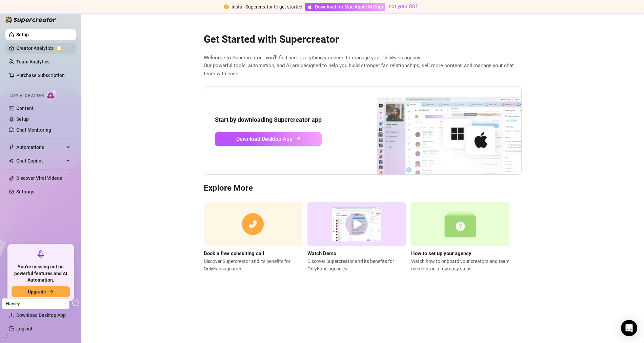  What do you see at coordinates (268, 119) in the screenshot?
I see `strong: Start by downloading Supercreator app` at bounding box center [268, 119].